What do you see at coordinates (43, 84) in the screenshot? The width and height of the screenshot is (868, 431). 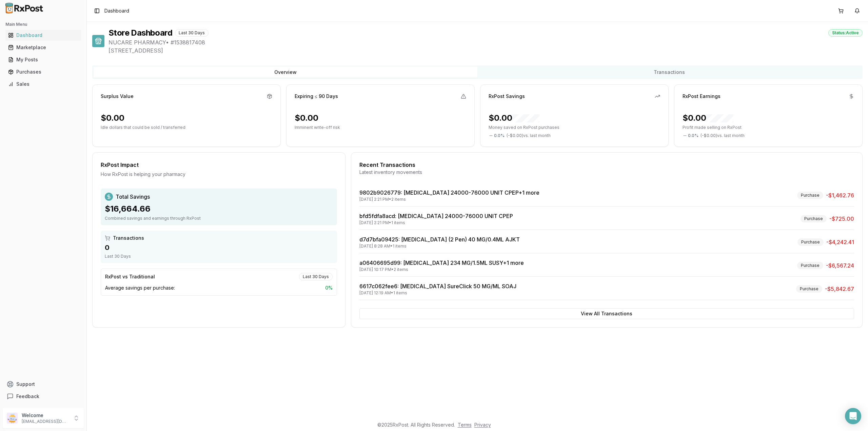 I see `button: Sales` at bounding box center [43, 84].